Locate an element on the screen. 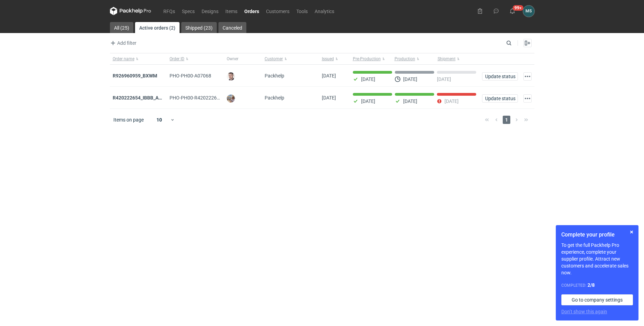  figcaption: MS is located at coordinates (528, 11).